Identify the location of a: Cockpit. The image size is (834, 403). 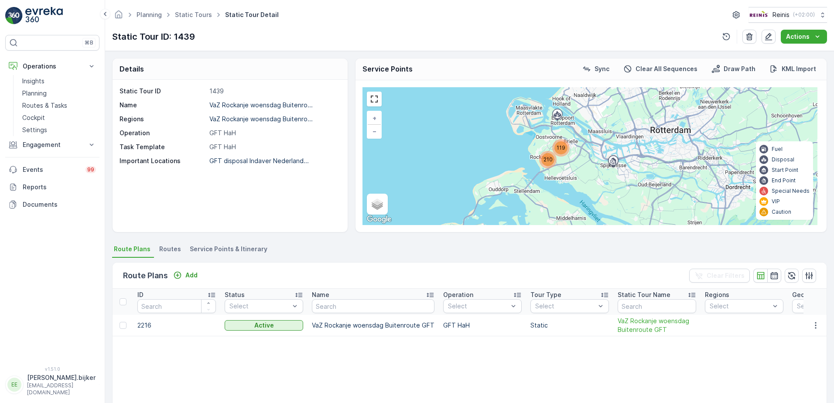
(59, 118).